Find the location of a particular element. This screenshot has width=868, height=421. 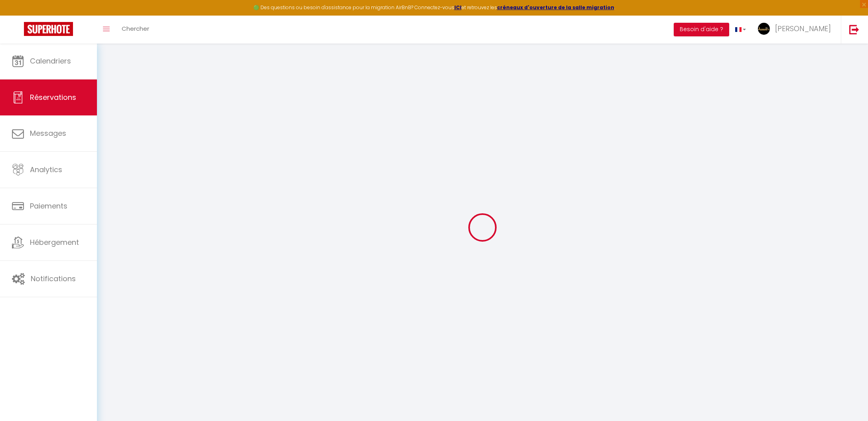

img: logout is located at coordinates (854, 29).